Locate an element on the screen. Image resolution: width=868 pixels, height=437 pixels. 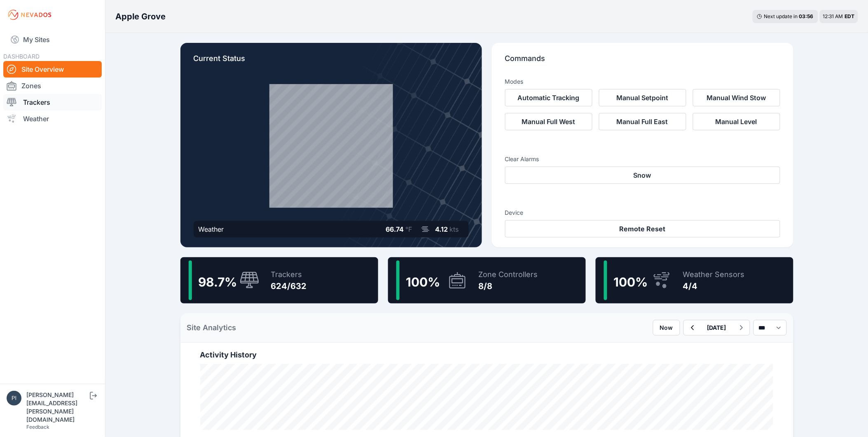
h3: Clear Alarms is located at coordinates (643, 159).